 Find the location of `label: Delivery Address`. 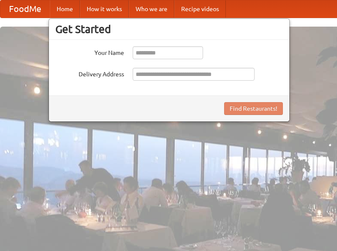

label: Delivery Address is located at coordinates (90, 73).